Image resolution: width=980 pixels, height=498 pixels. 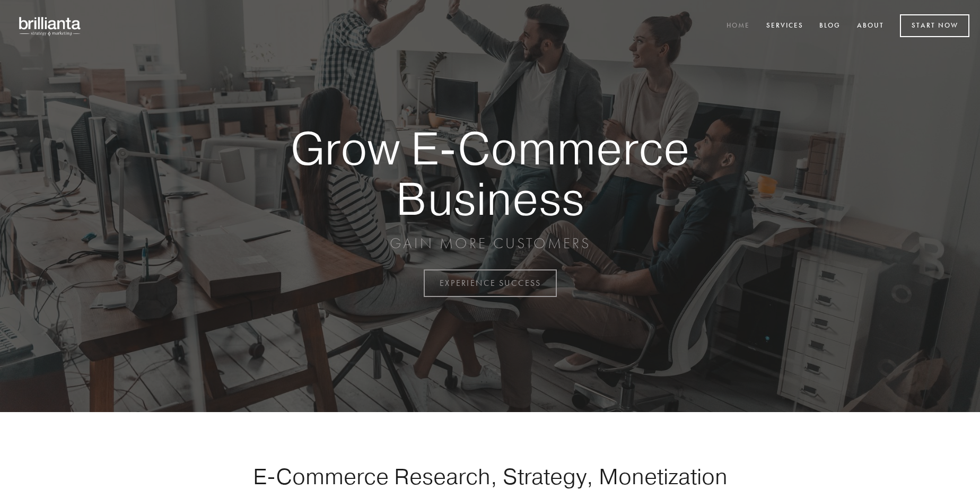 What do you see at coordinates (490, 173) in the screenshot?
I see `strong: Grow E-Commerce Business` at bounding box center [490, 173].